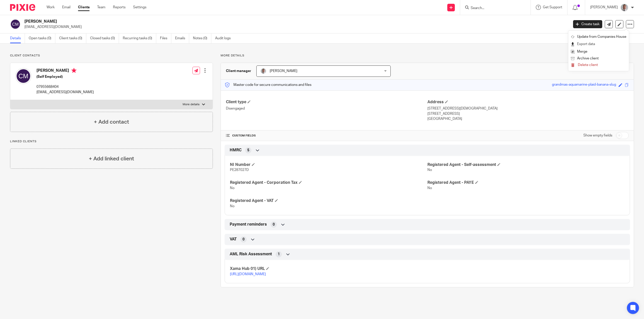  Describe the element at coordinates (526, 165) in the screenshot. I see `h4: Registered Agent - Self-assessment` at that location.